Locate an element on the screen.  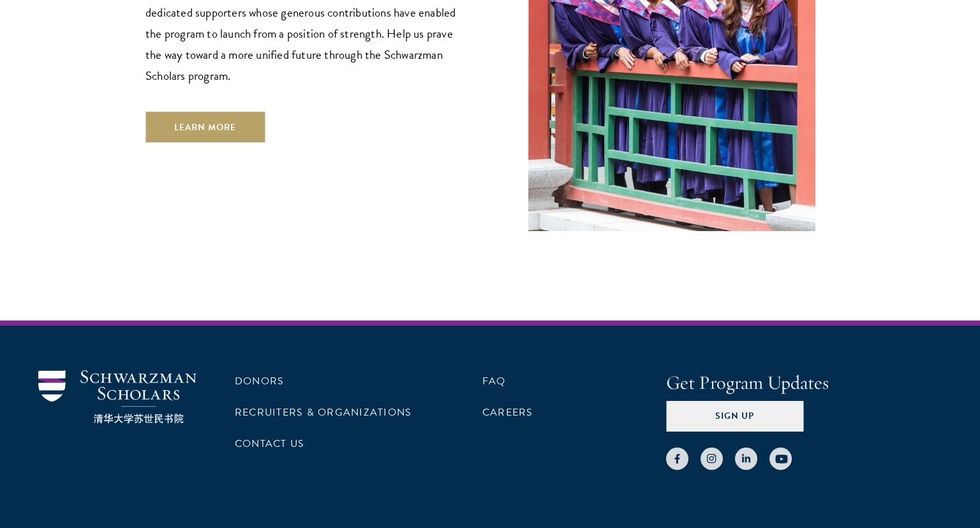
button: Sign Up is located at coordinates (734, 416).